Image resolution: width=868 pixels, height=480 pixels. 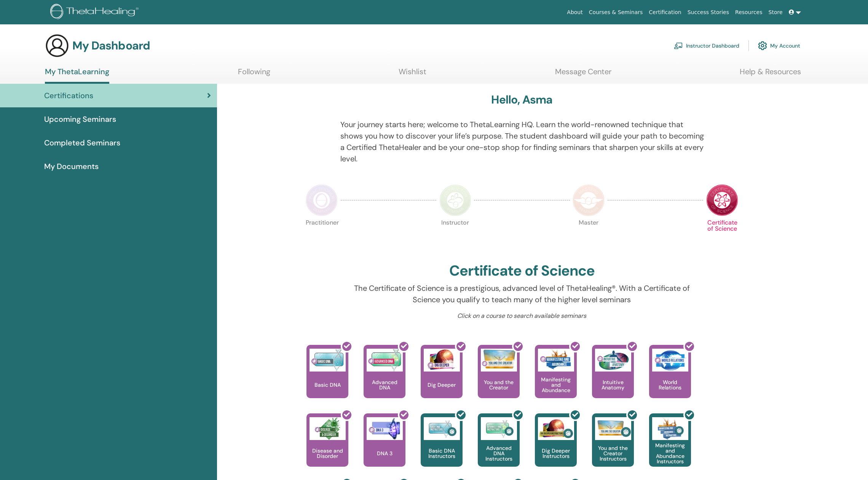 I want to click on a: Instructor Dashboard, so click(x=706, y=45).